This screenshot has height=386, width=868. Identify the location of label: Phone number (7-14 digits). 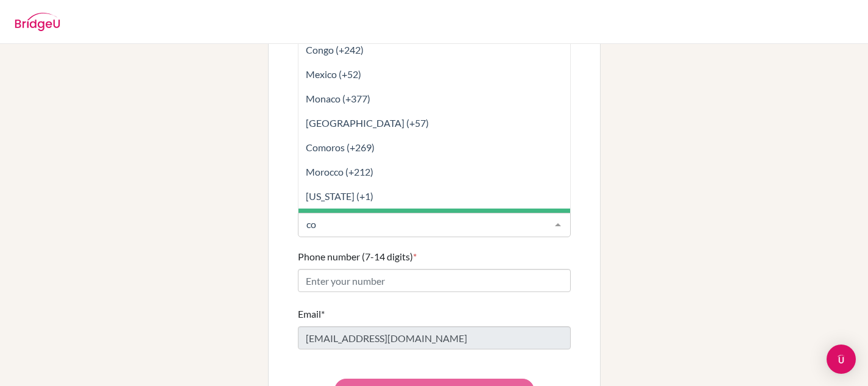
(357, 256).